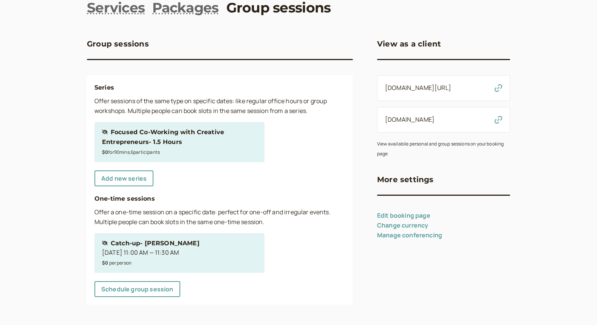 This screenshot has width=597, height=325. I want to click on a: Schedule group session, so click(137, 289).